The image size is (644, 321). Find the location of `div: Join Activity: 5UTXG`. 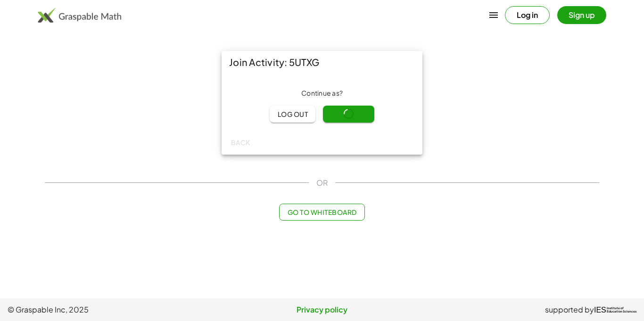

div: Join Activity: 5UTXG is located at coordinates (322, 62).